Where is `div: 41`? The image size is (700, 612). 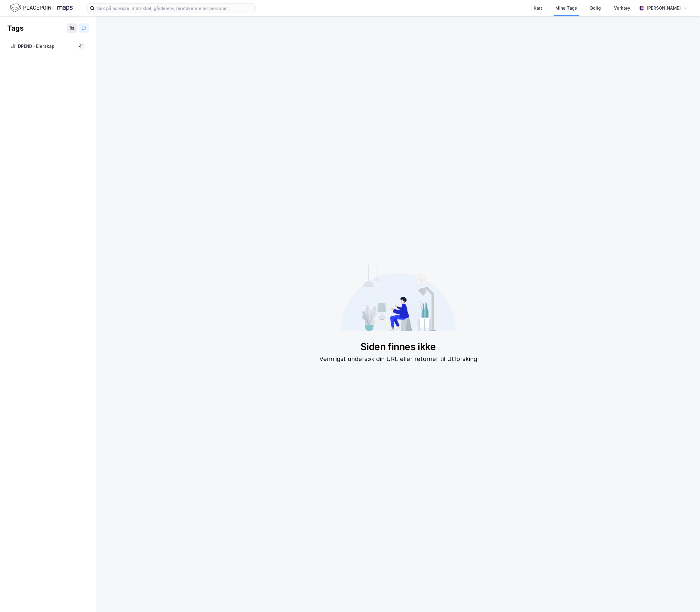
div: 41 is located at coordinates (81, 47).